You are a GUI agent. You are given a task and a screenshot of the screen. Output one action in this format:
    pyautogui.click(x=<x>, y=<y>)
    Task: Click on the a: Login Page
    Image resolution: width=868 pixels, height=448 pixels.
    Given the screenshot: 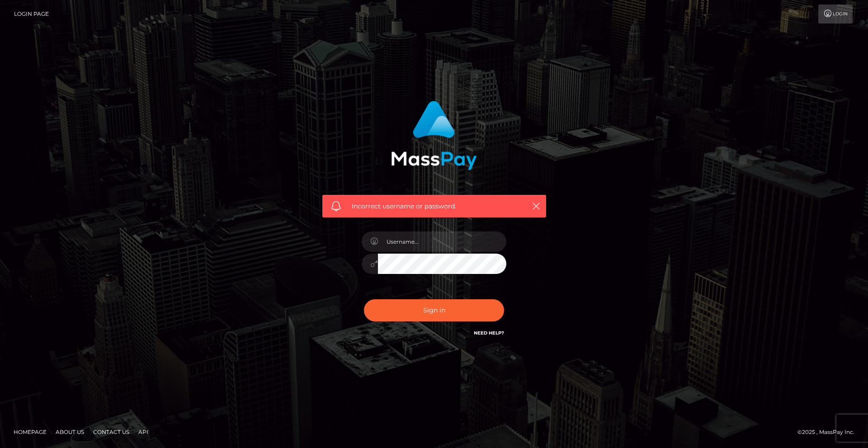 What is the action you would take?
    pyautogui.click(x=31, y=14)
    